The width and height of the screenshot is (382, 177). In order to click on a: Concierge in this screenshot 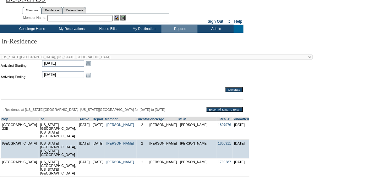, I will do `click(156, 119)`.